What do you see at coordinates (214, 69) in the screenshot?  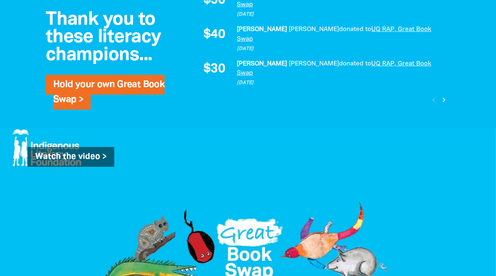 I see `span: $30` at bounding box center [214, 69].